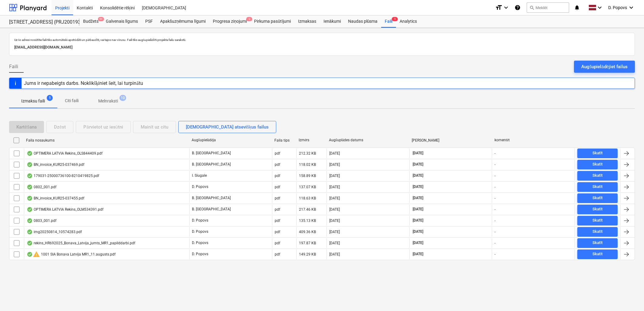 This screenshot has height=311, width=644. Describe the element at coordinates (307, 176) in the screenshot. I see `div: 158.89 KB` at that location.